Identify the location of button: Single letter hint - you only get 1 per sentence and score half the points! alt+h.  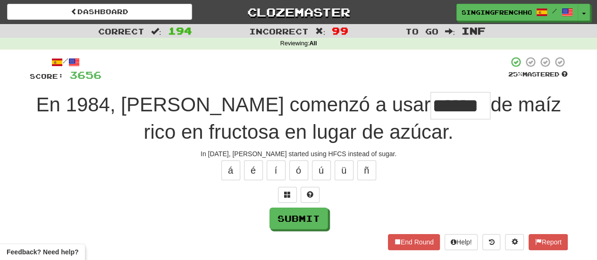
(310, 195).